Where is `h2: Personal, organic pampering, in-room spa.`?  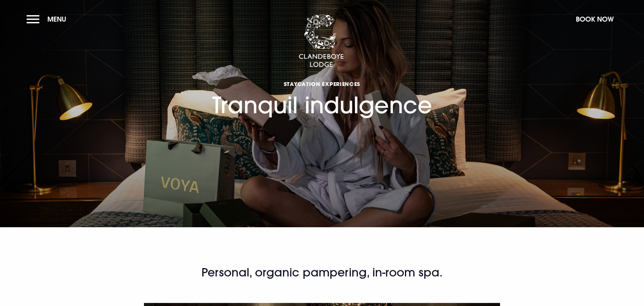 h2: Personal, organic pampering, in-room spa. is located at coordinates (322, 273).